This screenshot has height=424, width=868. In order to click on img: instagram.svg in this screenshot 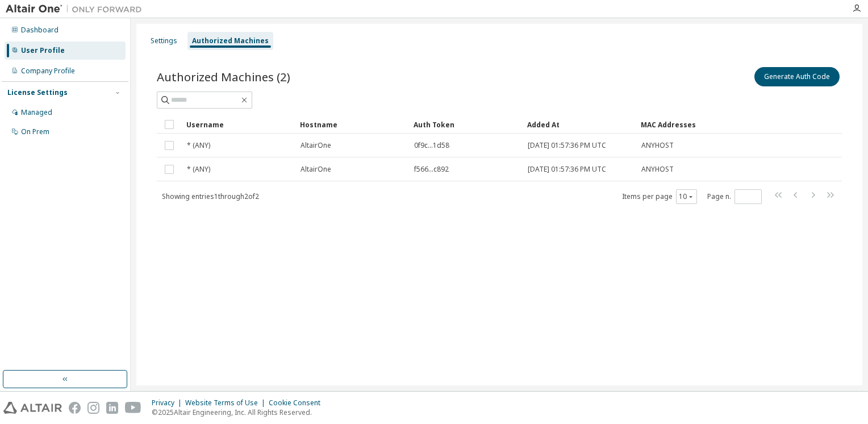, I will do `click(94, 407)`.